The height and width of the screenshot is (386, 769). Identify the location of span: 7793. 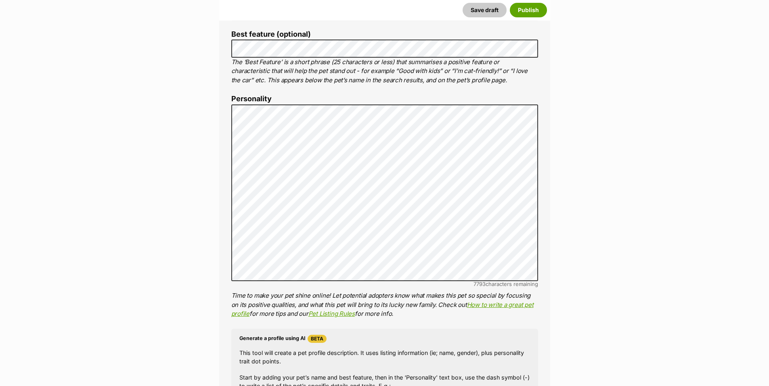
(480, 284).